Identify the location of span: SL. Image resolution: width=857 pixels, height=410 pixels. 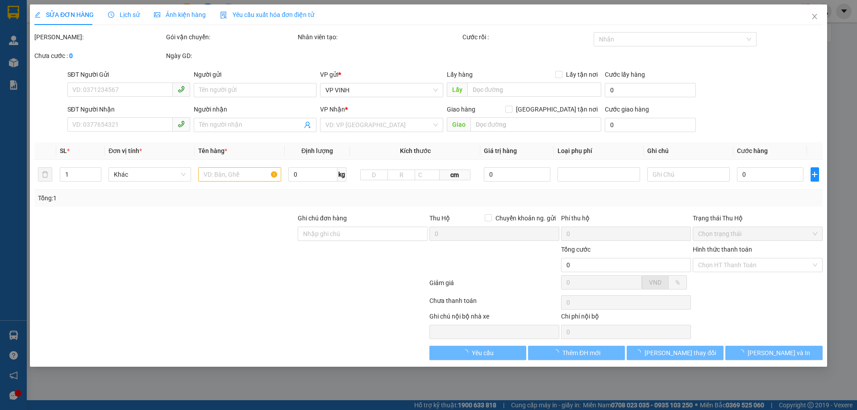
(63, 151).